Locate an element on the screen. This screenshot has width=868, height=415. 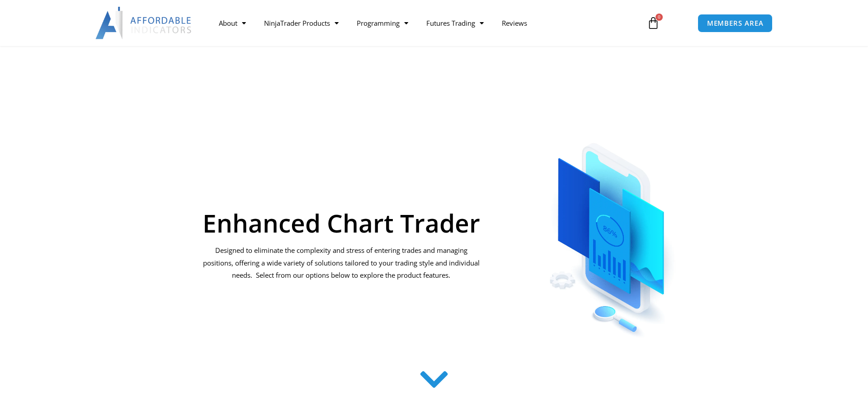
span: 0 is located at coordinates (659, 17).